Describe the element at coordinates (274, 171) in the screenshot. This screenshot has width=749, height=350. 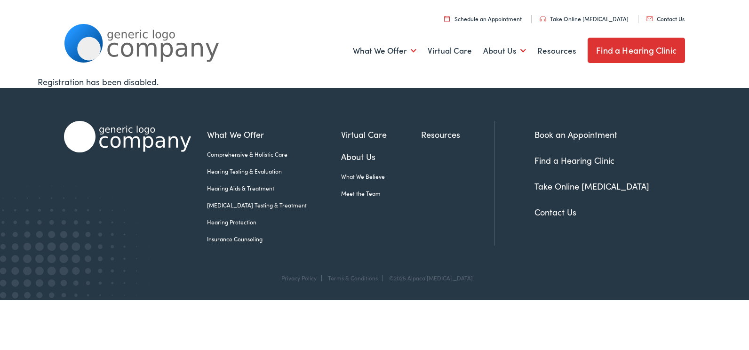
I see `a: Hearing Testing & Evaluation` at that location.